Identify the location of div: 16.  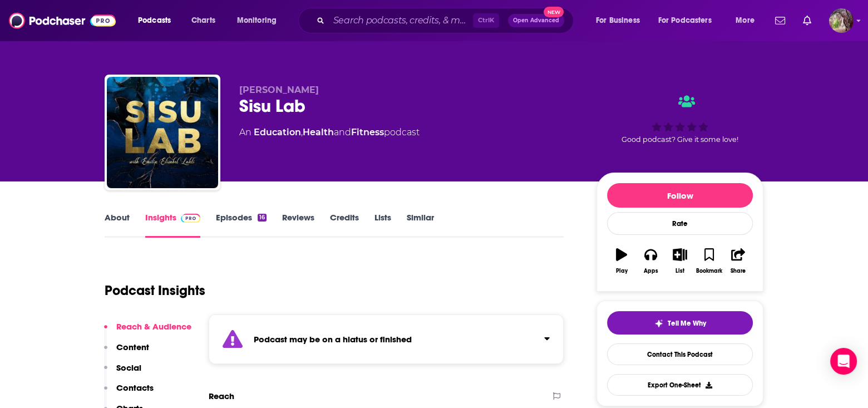
(263, 218).